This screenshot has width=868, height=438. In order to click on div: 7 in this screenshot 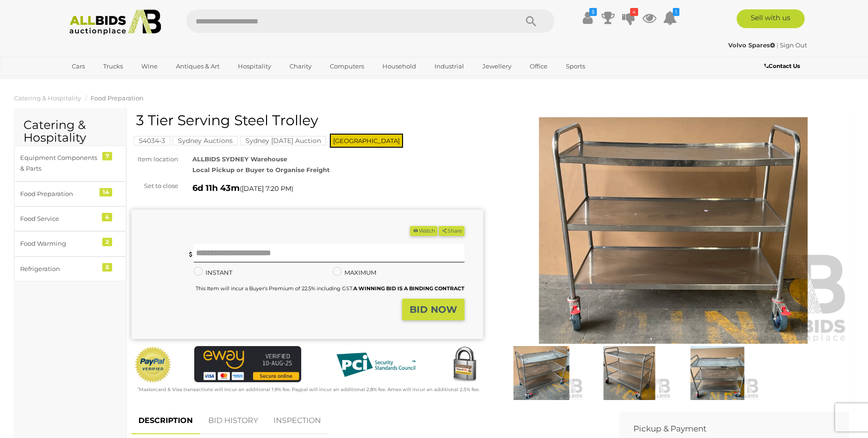, I will do `click(107, 156)`.